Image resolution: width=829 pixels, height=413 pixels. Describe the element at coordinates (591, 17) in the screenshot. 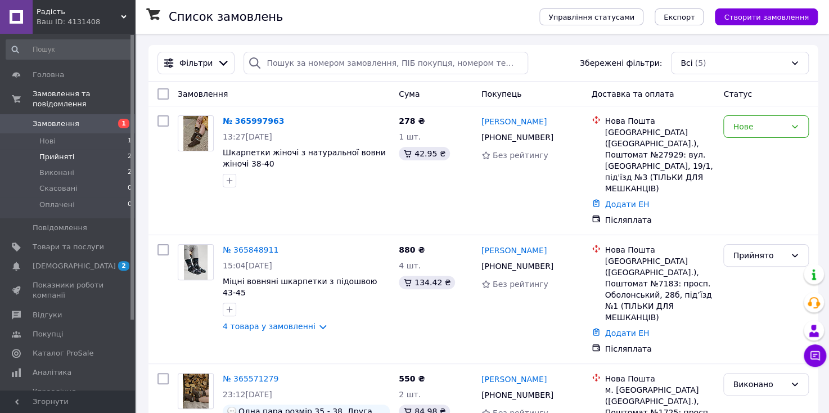

I see `span: Управління статусами` at that location.